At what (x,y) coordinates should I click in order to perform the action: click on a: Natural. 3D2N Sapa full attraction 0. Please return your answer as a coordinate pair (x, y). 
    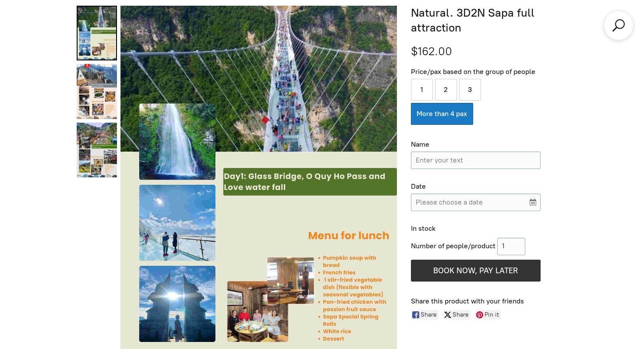
    Looking at the image, I should click on (97, 33).